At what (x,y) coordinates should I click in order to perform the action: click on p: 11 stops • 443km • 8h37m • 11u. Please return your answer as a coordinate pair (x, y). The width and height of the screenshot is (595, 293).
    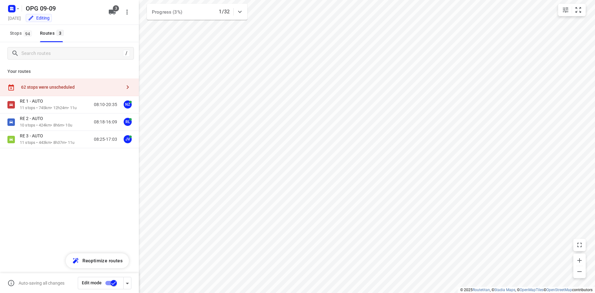
    Looking at the image, I should click on (47, 142).